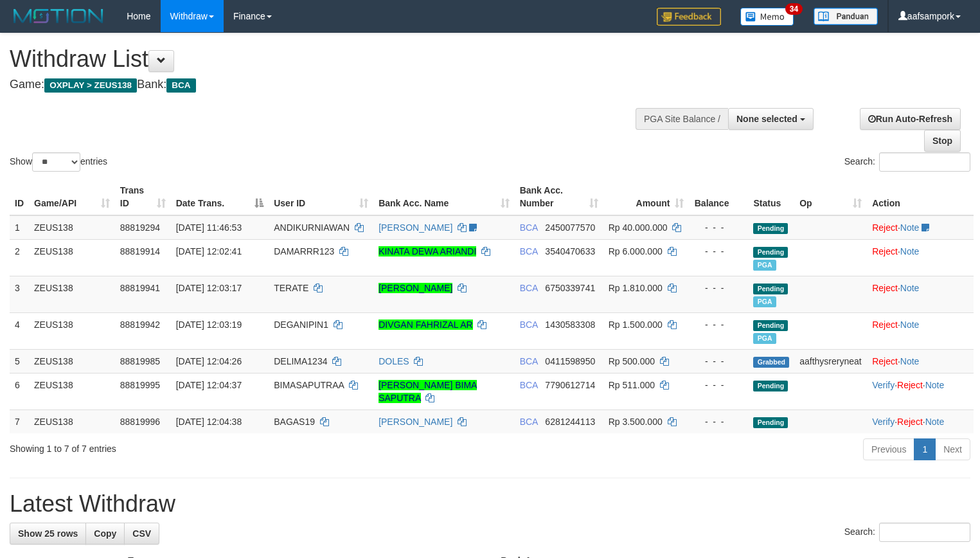  Describe the element at coordinates (793, 9) in the screenshot. I see `span: 34` at that location.